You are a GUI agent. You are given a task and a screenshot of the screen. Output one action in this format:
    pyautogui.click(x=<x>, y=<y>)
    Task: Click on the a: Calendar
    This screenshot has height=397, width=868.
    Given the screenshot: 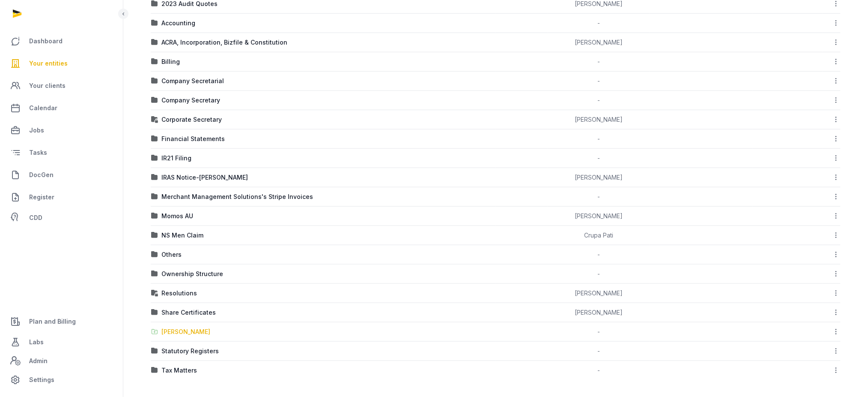 What is the action you would take?
    pyautogui.click(x=61, y=108)
    